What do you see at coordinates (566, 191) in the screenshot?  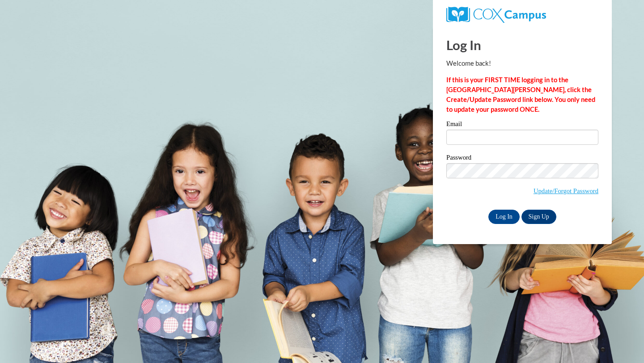 I see `a: Update/Forgot Password` at bounding box center [566, 191].